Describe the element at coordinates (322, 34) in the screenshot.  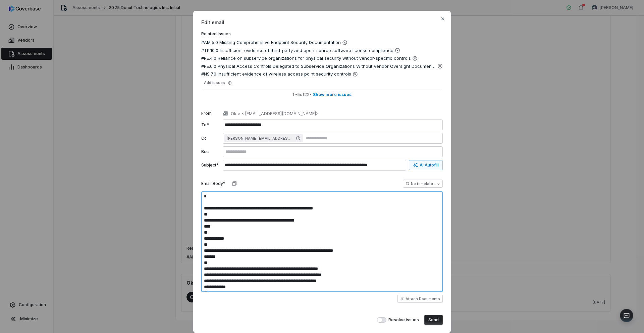
I see `label: Related Issues` at that location.